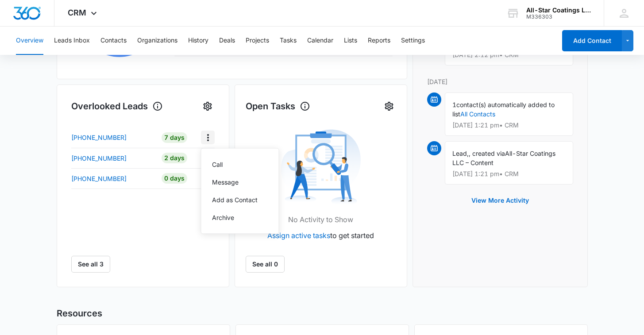 This screenshot has height=335, width=644. What do you see at coordinates (323, 314) in the screenshot?
I see `h2: Resources` at bounding box center [323, 314].